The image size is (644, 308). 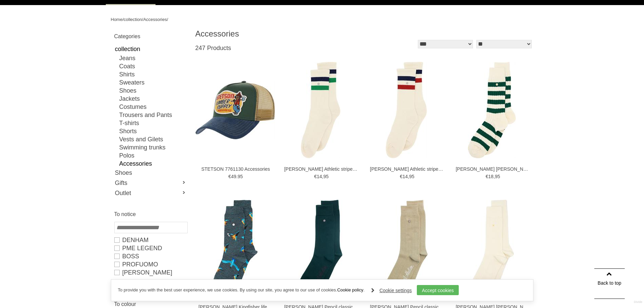 I want to click on a: Back to top, so click(x=609, y=284).